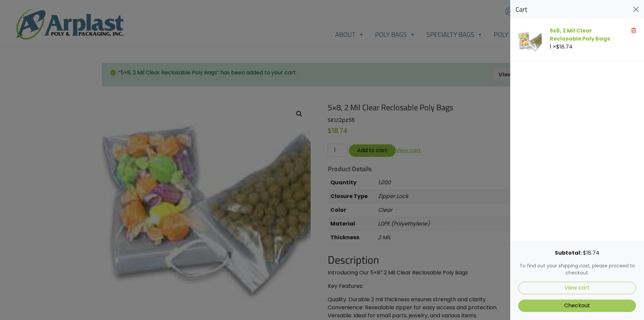 Image resolution: width=644 pixels, height=320 pixels. I want to click on a: View cart, so click(577, 288).